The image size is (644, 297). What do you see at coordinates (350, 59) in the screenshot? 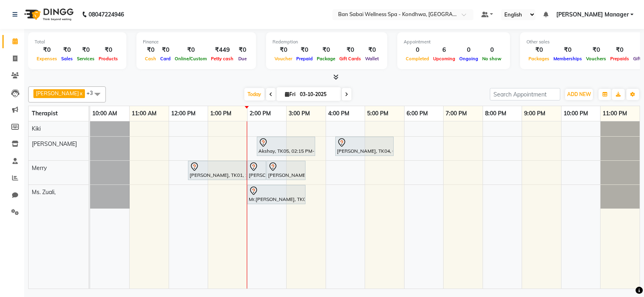
I see `span: Gift Cards` at bounding box center [350, 59].